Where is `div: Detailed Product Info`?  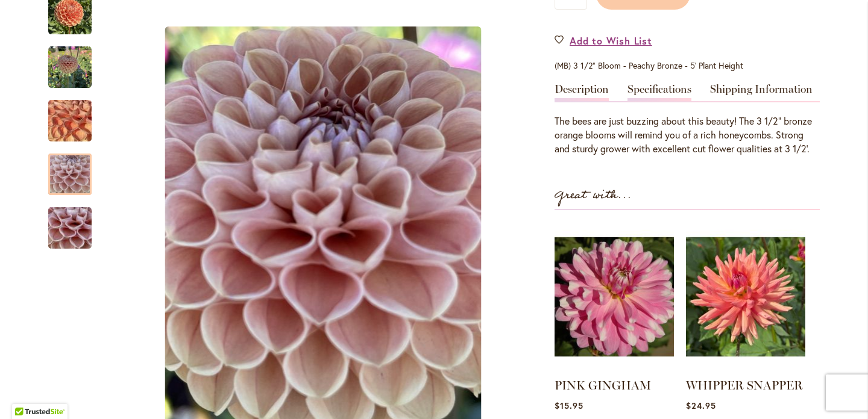 div: Detailed Product Info is located at coordinates (687, 120).